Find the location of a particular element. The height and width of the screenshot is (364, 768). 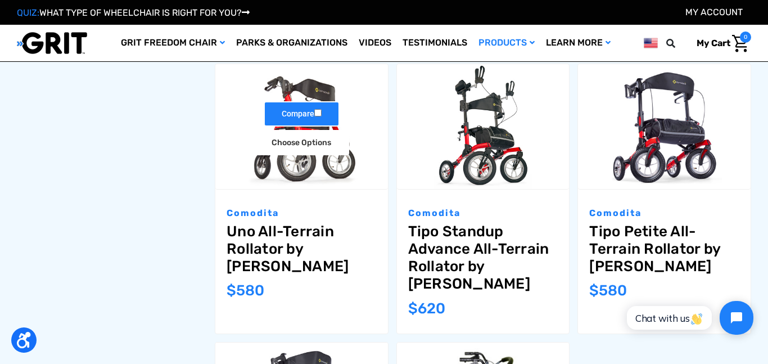

span: $620 is located at coordinates (427, 308).